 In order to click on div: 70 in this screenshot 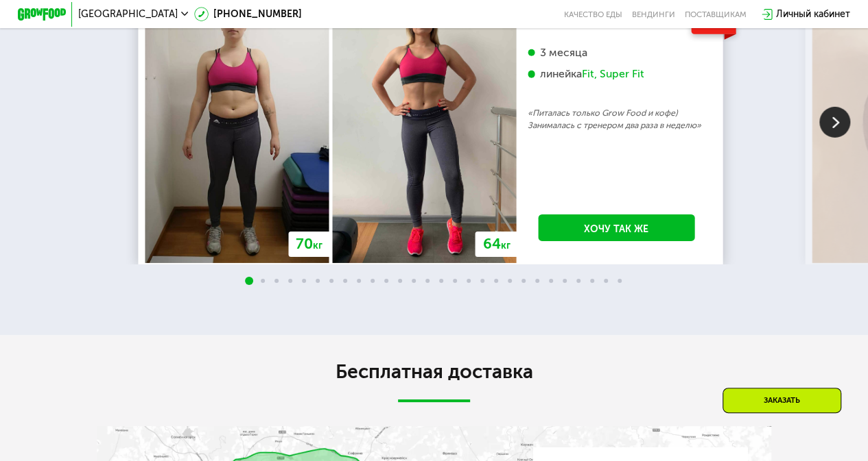, I will do `click(309, 244)`.